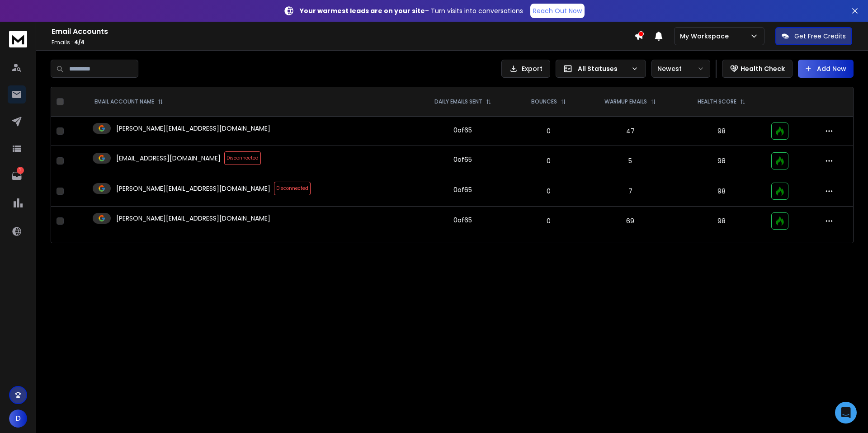 The width and height of the screenshot is (868, 433). I want to click on p: All Statuses, so click(603, 69).